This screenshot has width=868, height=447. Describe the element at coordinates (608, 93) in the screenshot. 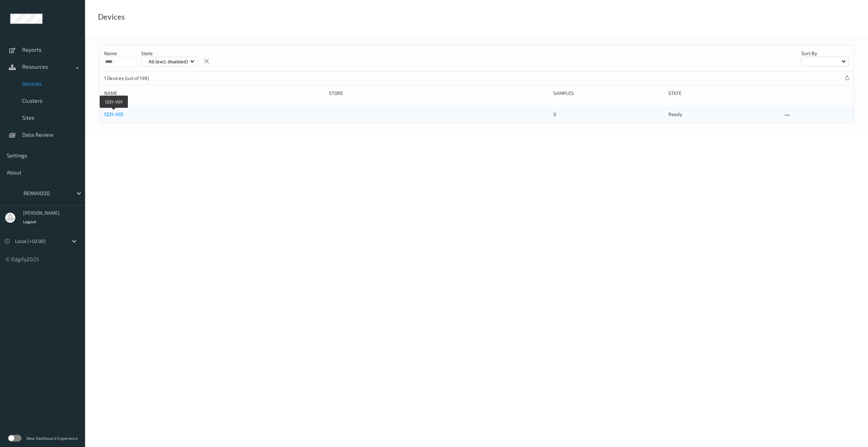

I see `div: Samples` at that location.